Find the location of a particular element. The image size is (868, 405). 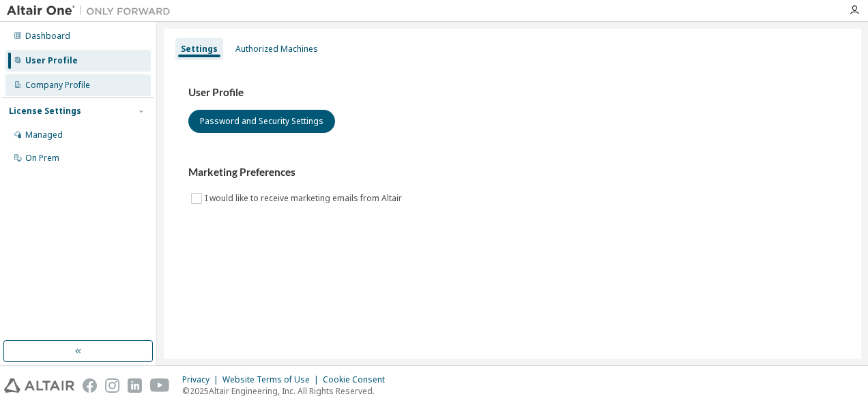

h3: Marketing Preferences is located at coordinates (513, 173).